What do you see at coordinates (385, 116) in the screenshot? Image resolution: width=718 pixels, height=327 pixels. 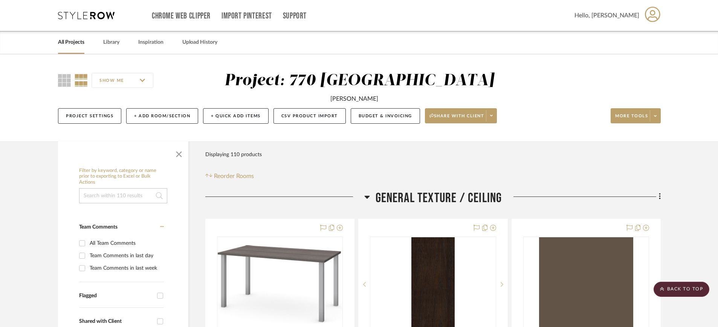 I see `button: Budget & Invoicing` at bounding box center [385, 116].